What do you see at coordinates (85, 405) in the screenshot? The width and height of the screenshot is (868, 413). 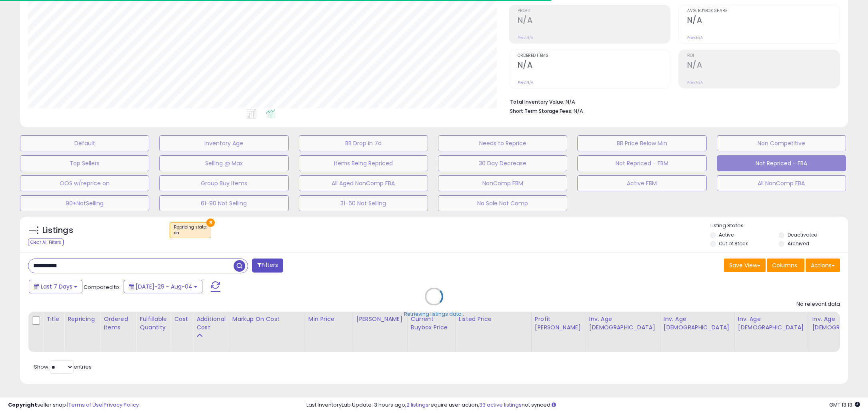 I see `a: Terms of Use` at bounding box center [85, 405].